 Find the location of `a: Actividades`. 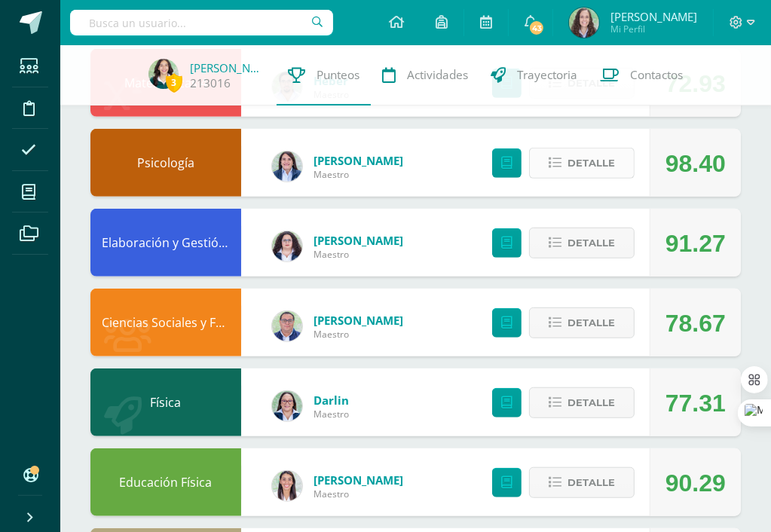

a: Actividades is located at coordinates (425, 75).